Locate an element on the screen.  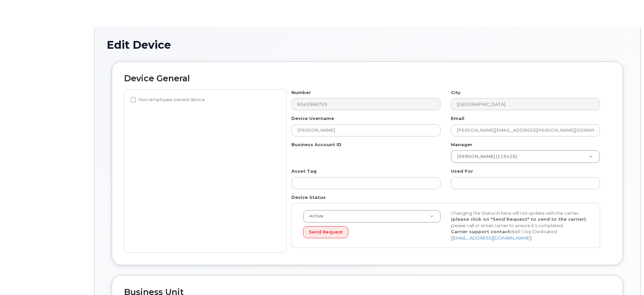
label: Device Status is located at coordinates (309, 197).